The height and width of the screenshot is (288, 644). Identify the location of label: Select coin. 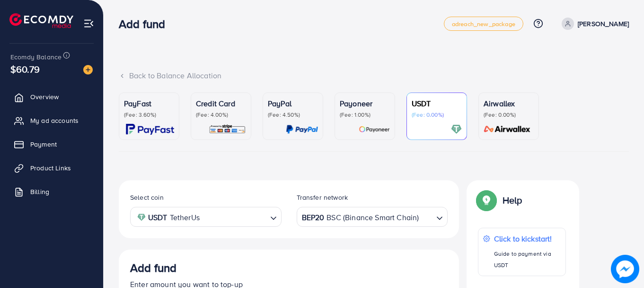
(147, 197).